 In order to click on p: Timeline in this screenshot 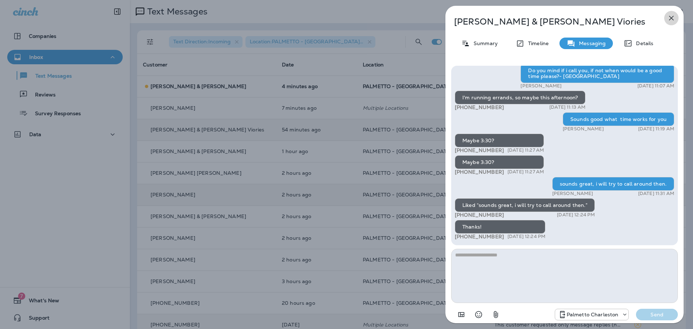, I will do `click(536, 43)`.